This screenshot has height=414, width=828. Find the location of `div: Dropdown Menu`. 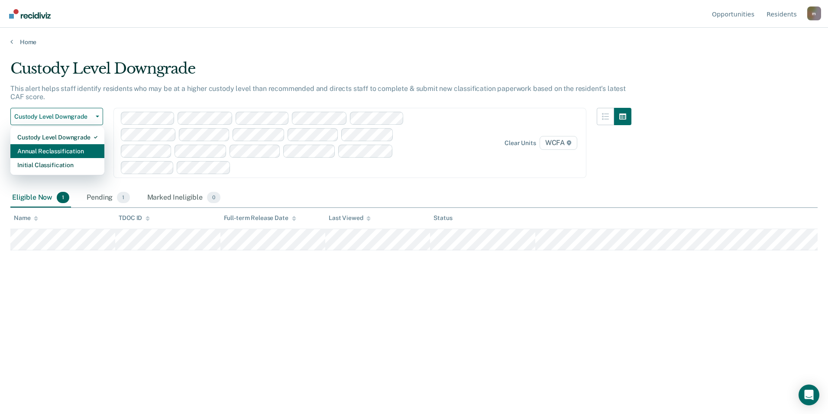

div: Dropdown Menu is located at coordinates (57, 151).